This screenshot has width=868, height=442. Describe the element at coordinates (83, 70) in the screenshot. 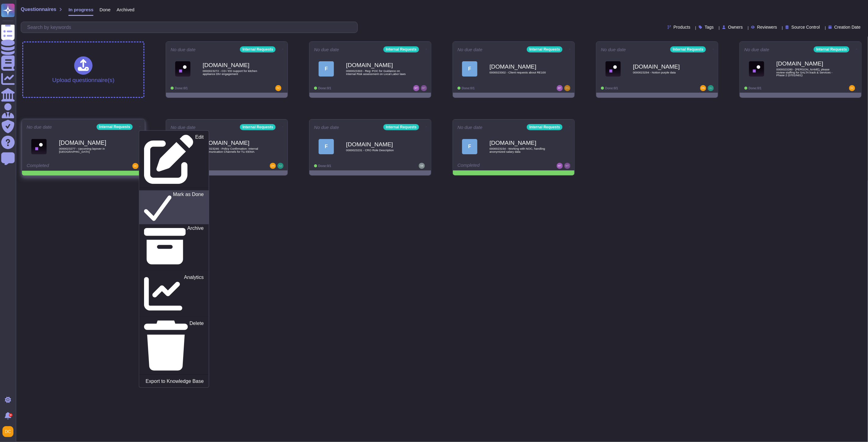

I see `div: Upload questionnaire(s)` at that location.